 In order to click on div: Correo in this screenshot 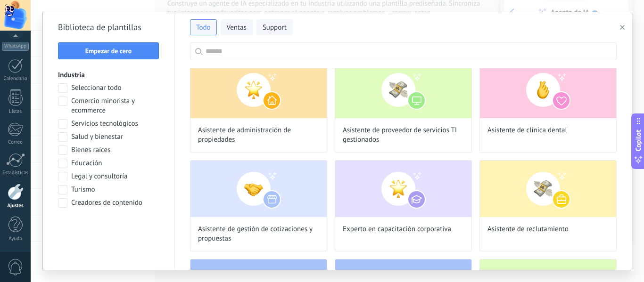, I will do `click(15, 142)`.